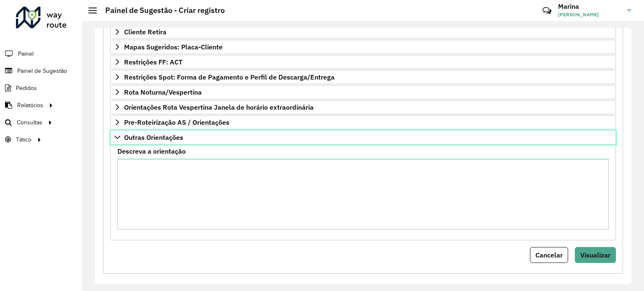  I want to click on a: Pre-Roteirização AS / Orientações, so click(363, 122).